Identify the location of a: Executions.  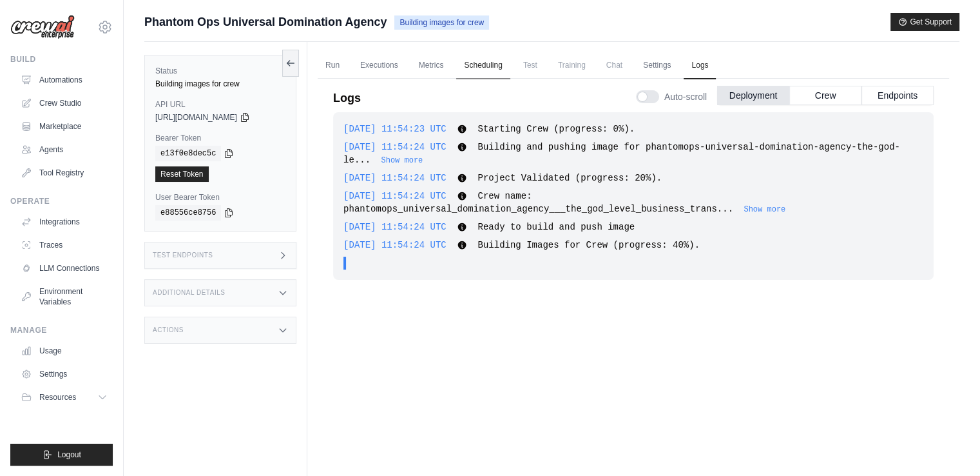
(379, 66).